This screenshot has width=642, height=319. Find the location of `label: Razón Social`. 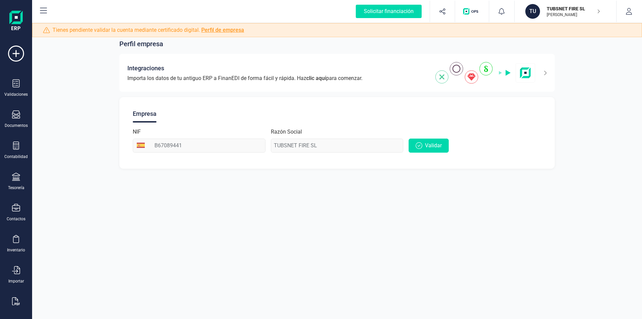

label: Razón Social is located at coordinates (286, 132).